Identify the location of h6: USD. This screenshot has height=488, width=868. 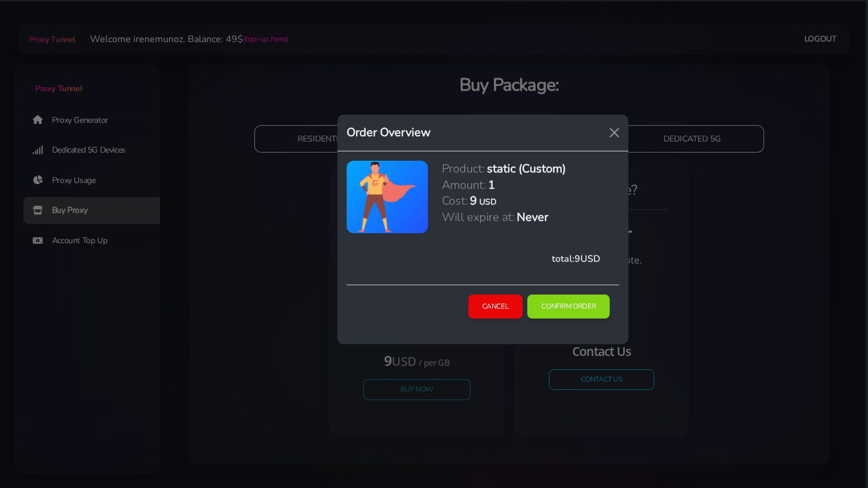
(488, 202).